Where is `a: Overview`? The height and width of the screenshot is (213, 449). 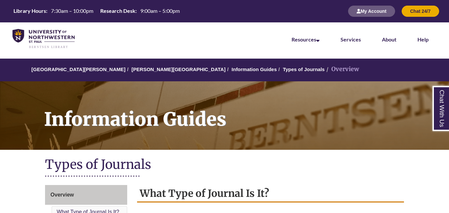 a: Overview is located at coordinates (86, 195).